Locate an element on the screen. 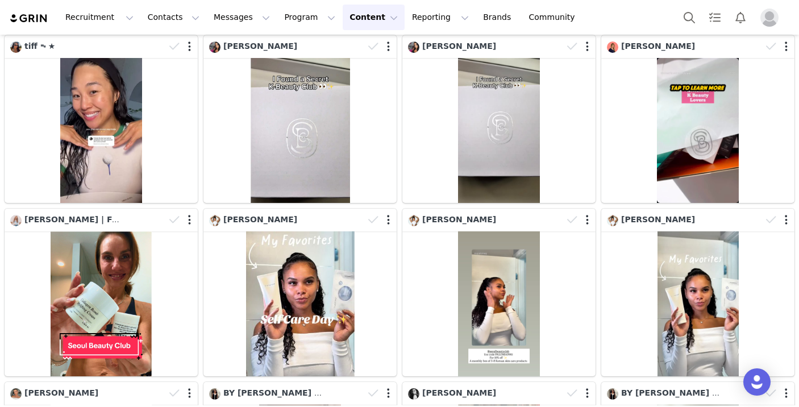 Image resolution: width=799 pixels, height=407 pixels. img: placeholder-profile.jpg is located at coordinates (769, 18).